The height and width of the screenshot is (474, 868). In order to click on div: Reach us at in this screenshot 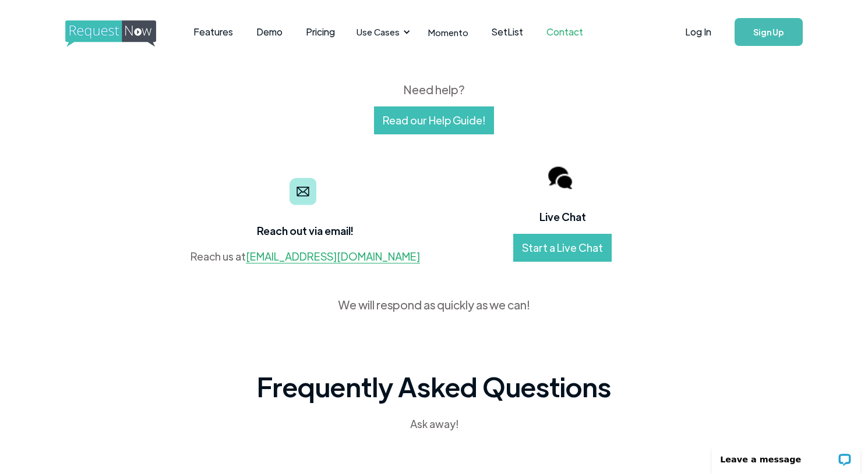, I will do `click(305, 257)`.